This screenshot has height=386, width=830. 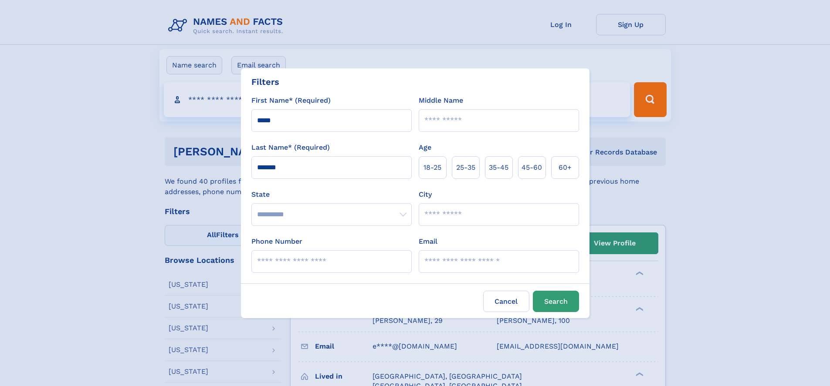 What do you see at coordinates (265, 82) in the screenshot?
I see `div: Filters` at bounding box center [265, 82].